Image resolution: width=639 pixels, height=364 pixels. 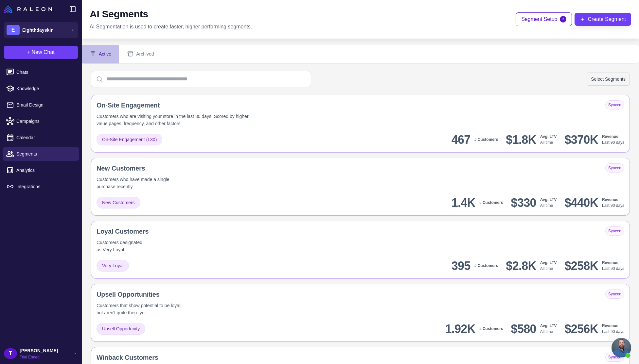 What do you see at coordinates (113, 266) in the screenshot?
I see `span: Very Loyal` at bounding box center [113, 266].